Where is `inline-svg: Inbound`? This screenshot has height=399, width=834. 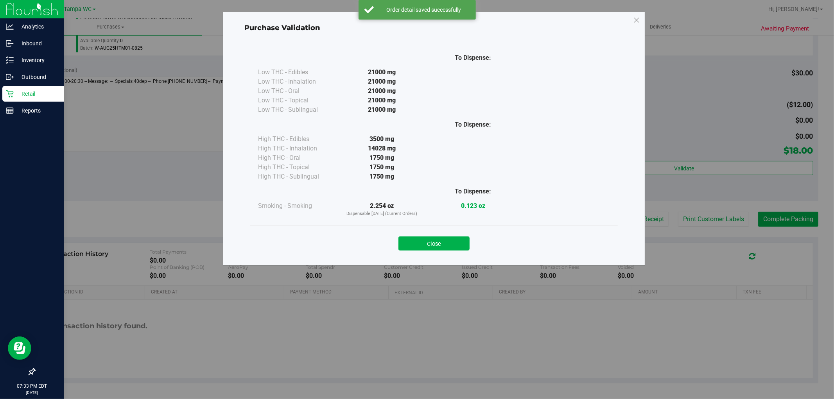
inline-svg: Inbound is located at coordinates (10, 43).